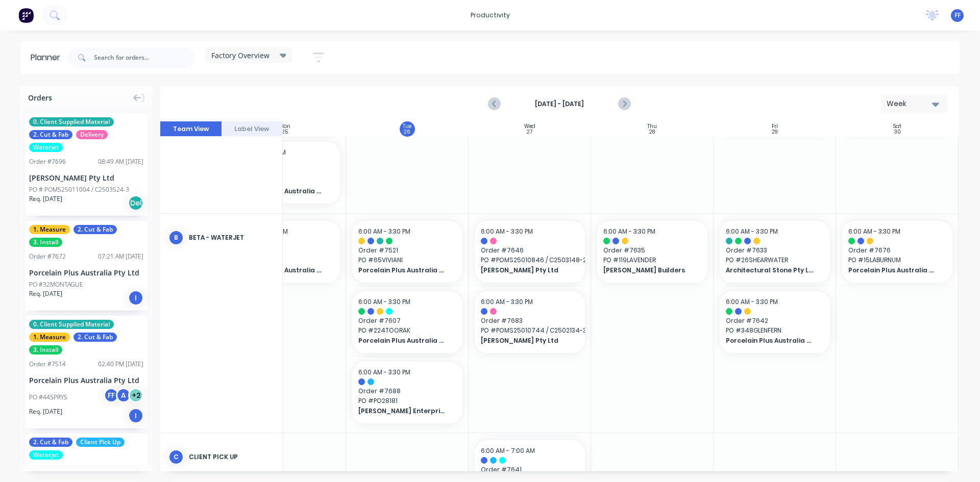  What do you see at coordinates (176, 238) in the screenshot?
I see `div: B` at bounding box center [176, 238].